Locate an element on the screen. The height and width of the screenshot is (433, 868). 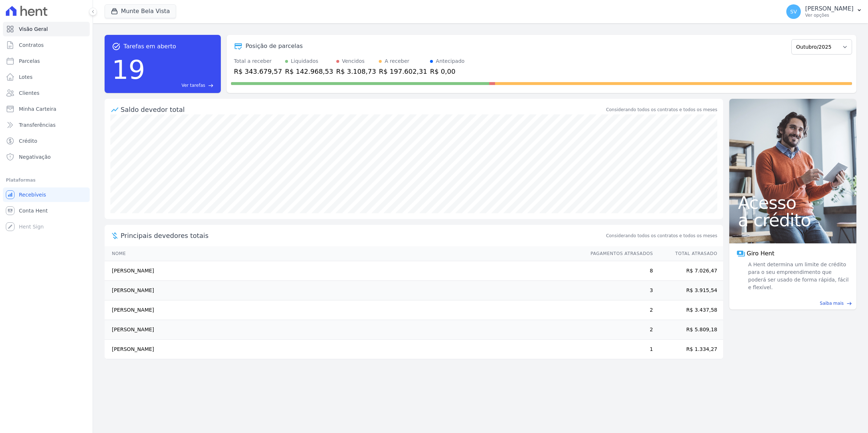
div: R$ 343.679,57 is located at coordinates (258, 71).